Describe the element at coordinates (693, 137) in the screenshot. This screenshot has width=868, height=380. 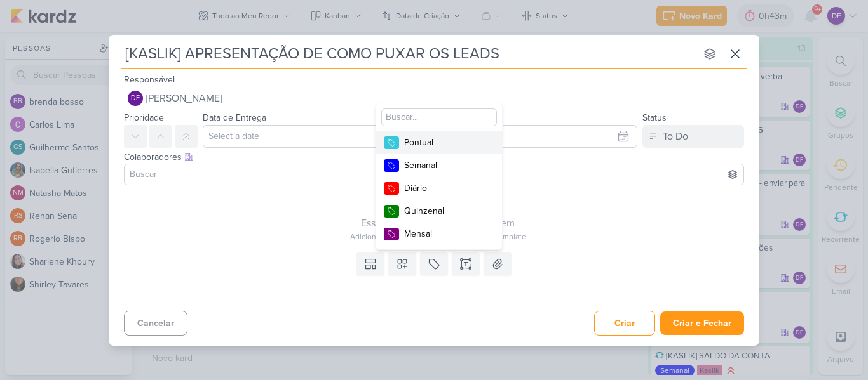
I see `button: To Do` at that location.